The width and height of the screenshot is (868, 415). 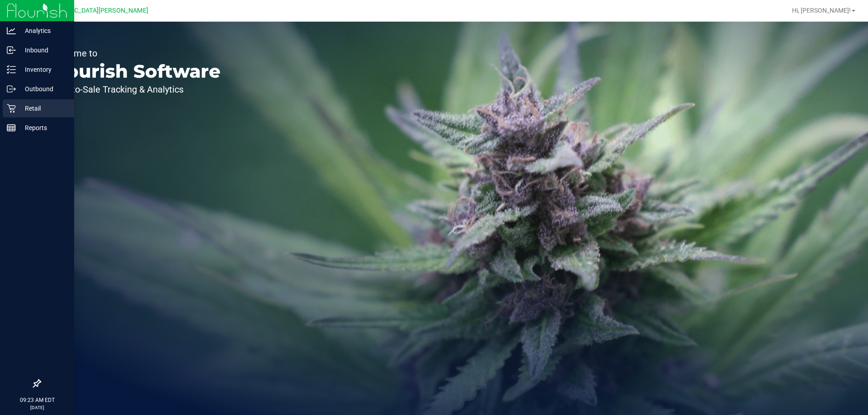 I want to click on inline-svg: Reports, so click(x=11, y=128).